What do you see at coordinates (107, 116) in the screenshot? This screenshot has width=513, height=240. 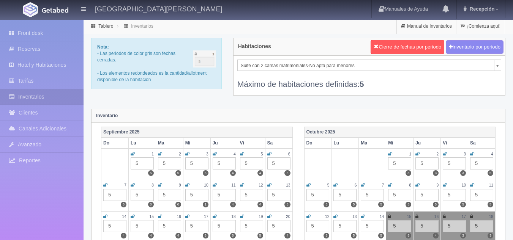 I see `strong: Inventario` at bounding box center [107, 116].